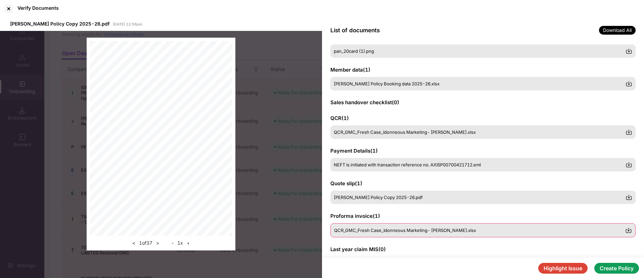 This screenshot has height=278, width=644. I want to click on span: NEFT is initiated with transaction reference no. AXISP00700421712.eml, so click(408, 165).